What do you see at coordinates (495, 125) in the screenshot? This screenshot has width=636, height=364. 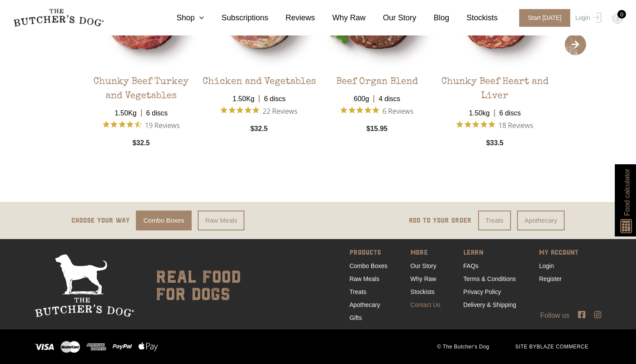 I see `button: Rated 4.9 out of 5 stars from 18 reviews. Jump to reviews.` at bounding box center [495, 125].